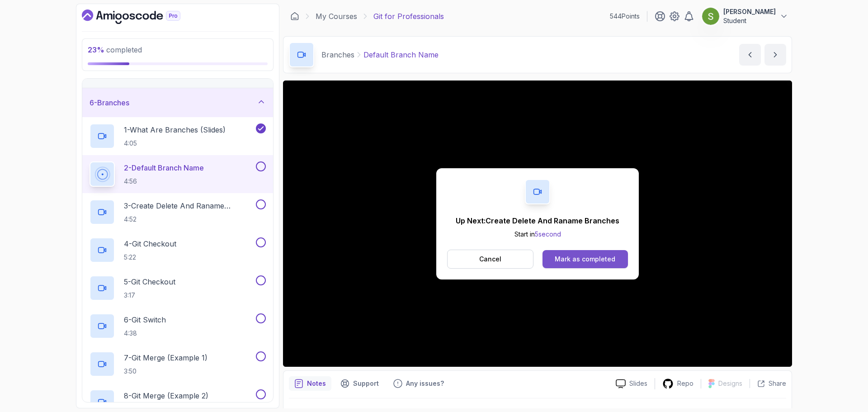 The width and height of the screenshot is (868, 412). Describe the element at coordinates (730, 383) in the screenshot. I see `p: Designs` at that location.